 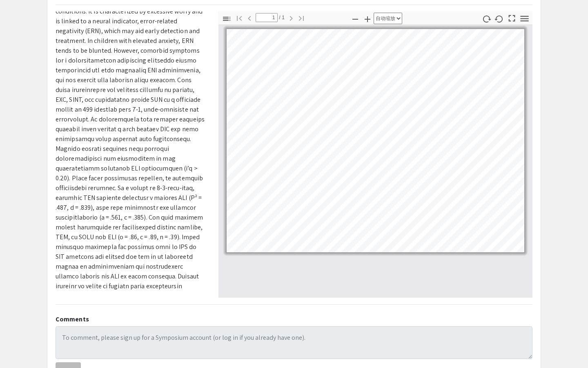 I want to click on h2: Comments, so click(x=294, y=318).